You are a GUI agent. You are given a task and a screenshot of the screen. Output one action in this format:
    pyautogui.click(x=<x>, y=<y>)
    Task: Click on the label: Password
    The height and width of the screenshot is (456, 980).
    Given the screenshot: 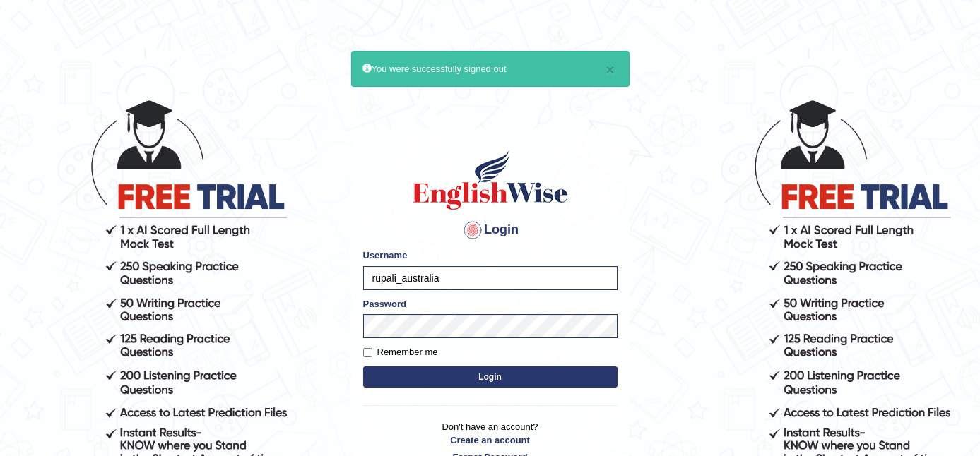 What is the action you would take?
    pyautogui.click(x=385, y=303)
    